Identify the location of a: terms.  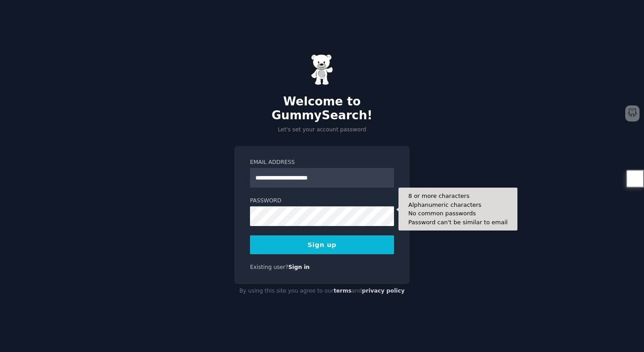
(342, 291).